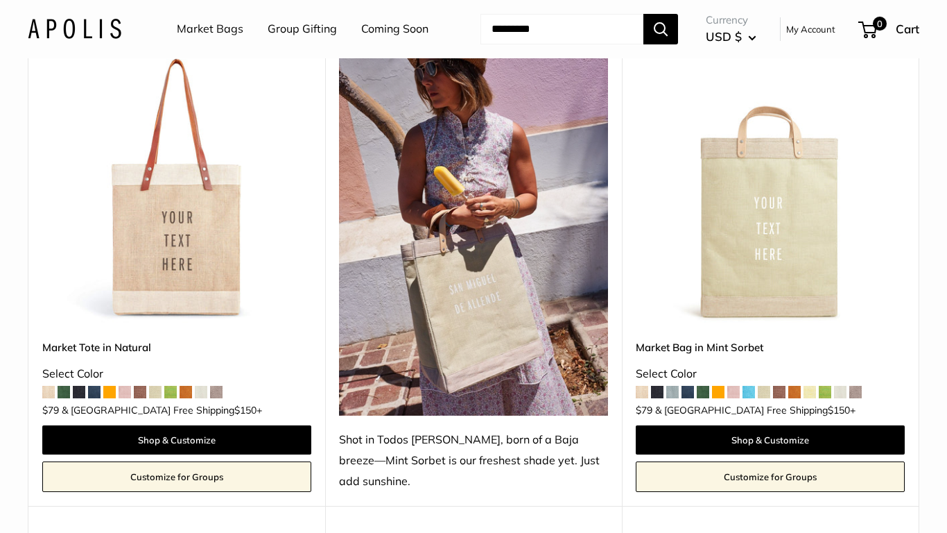  Describe the element at coordinates (771, 188) in the screenshot. I see `a: Market Bag in Mint SorbetMarket Bag in Mint Sorbet` at that location.